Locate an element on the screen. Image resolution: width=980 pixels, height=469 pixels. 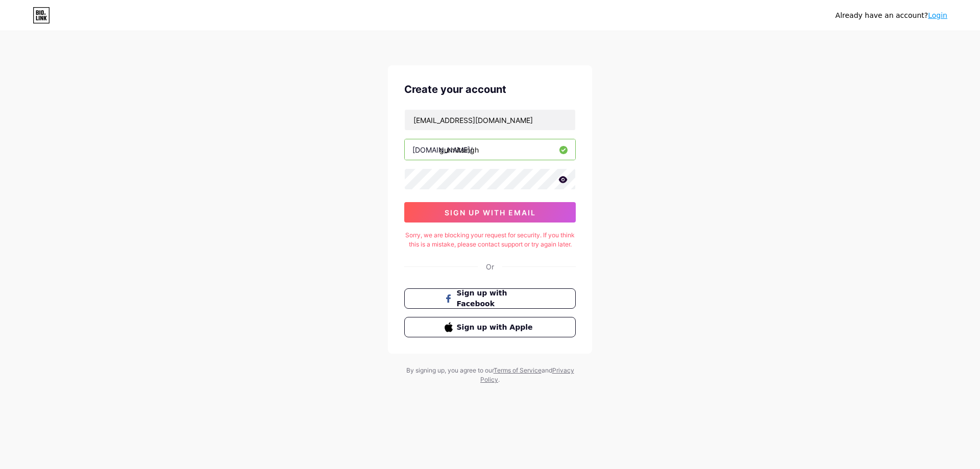
input: username is located at coordinates (490, 149).